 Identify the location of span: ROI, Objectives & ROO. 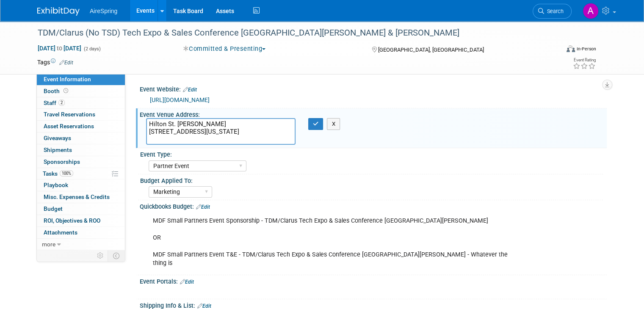
(72, 221).